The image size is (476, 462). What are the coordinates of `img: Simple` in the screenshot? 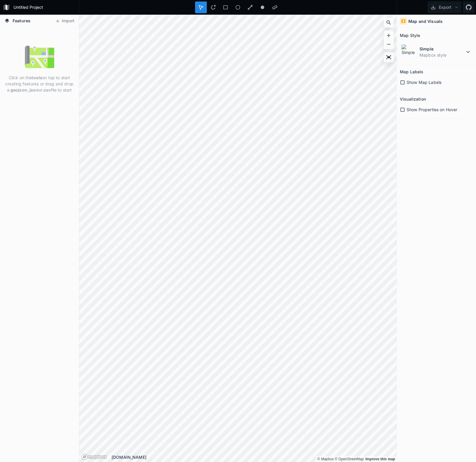 It's located at (409, 52).